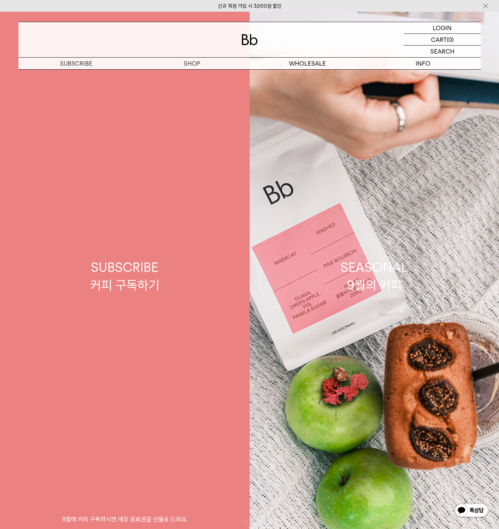 This screenshot has width=499, height=529. I want to click on p: LOGIN, so click(442, 28).